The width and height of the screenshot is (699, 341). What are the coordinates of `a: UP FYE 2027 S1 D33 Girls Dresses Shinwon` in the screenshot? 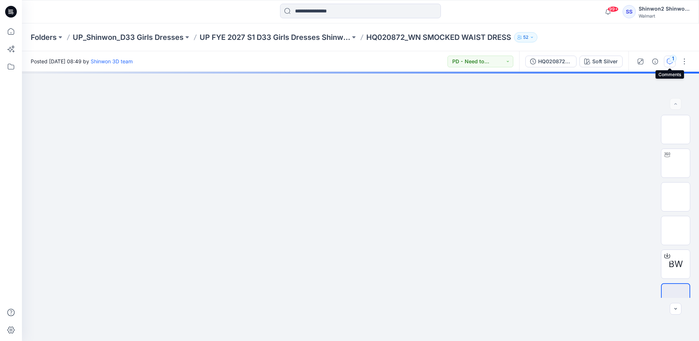 It's located at (275, 37).